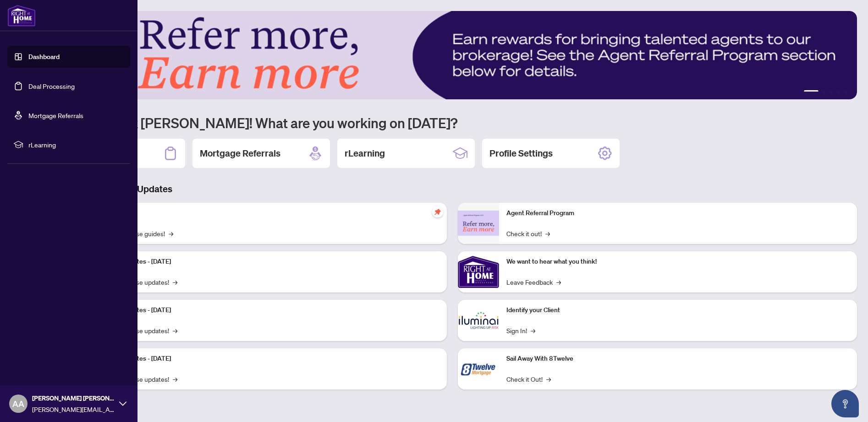  Describe the element at coordinates (365, 153) in the screenshot. I see `h2: rLearning` at that location.